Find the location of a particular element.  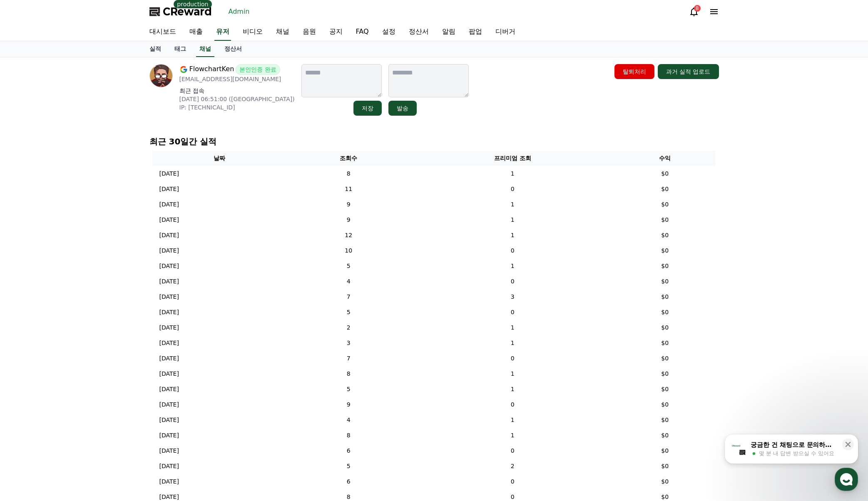

th: 프리미엄 조회 is located at coordinates (512, 158).